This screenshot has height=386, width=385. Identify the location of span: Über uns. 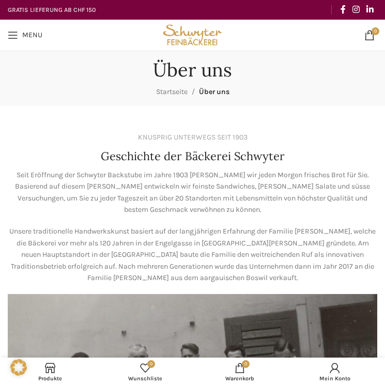
(214, 92).